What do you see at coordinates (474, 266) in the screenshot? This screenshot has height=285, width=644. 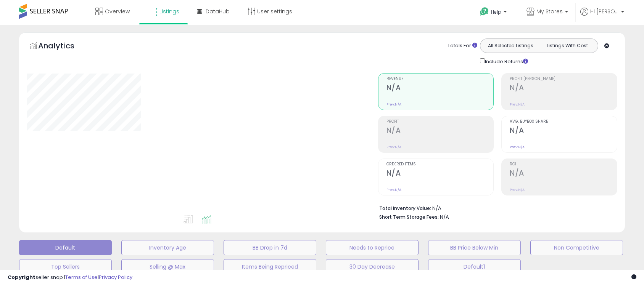 I see `button: Default1` at bounding box center [474, 266].